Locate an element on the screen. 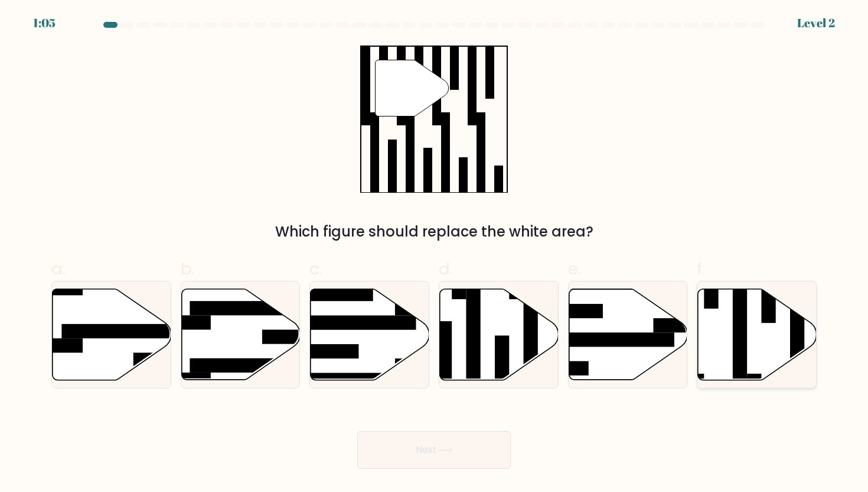  div: Level 2 is located at coordinates (816, 23).